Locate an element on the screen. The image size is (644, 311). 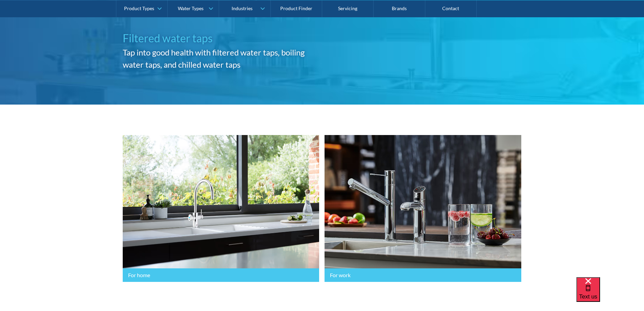
h1: Filtered water taps is located at coordinates (223, 38).